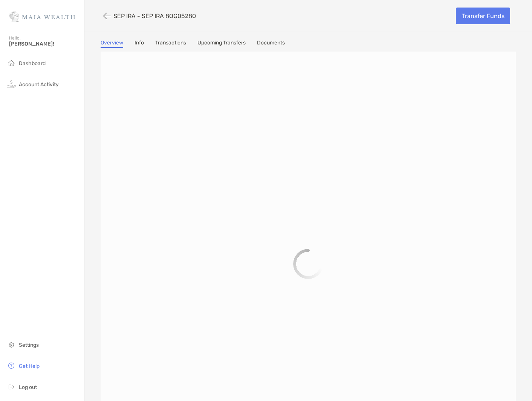  Describe the element at coordinates (221, 44) in the screenshot. I see `a: Upcoming Transfers` at that location.